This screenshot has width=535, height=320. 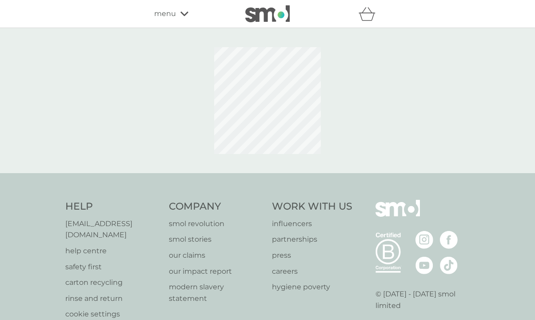 I want to click on h4: Company, so click(x=216, y=206).